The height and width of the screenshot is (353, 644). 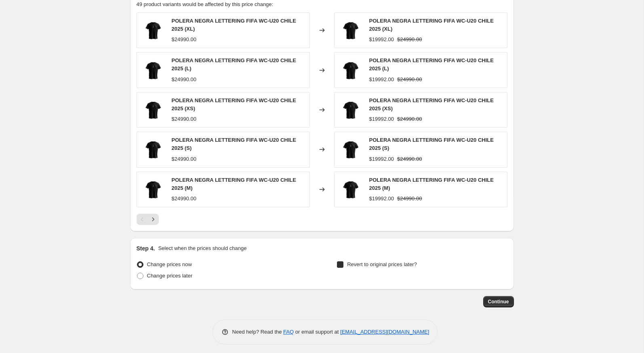 What do you see at coordinates (499, 302) in the screenshot?
I see `button: Continue` at bounding box center [499, 302].